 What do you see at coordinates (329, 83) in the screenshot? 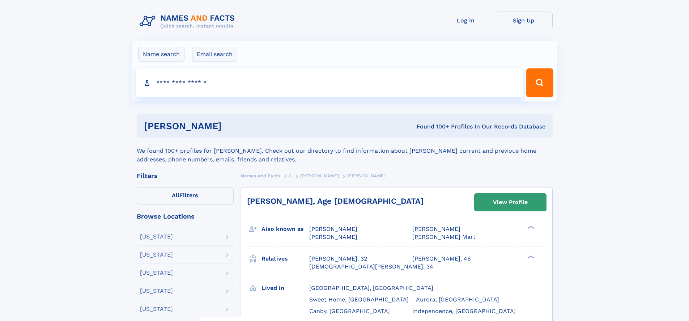
I see `input: search input` at bounding box center [329, 83].